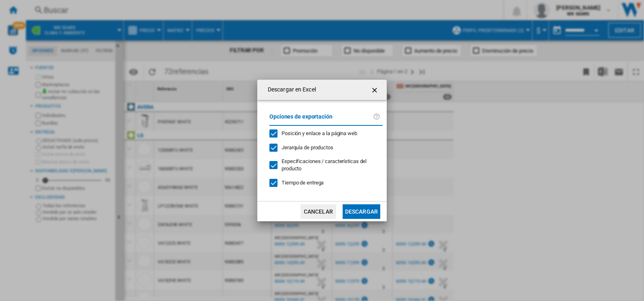  Describe the element at coordinates (324, 165) in the screenshot. I see `span: Especificaciones / características del producto` at that location.